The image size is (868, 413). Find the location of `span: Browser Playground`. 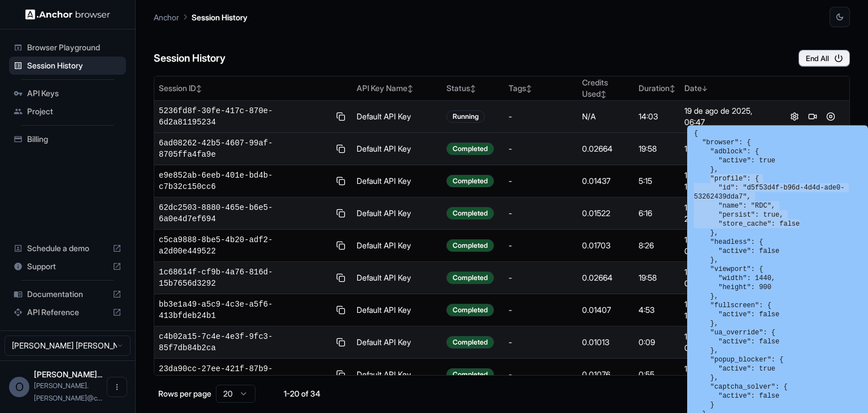

span: Browser Playground is located at coordinates (74, 47).